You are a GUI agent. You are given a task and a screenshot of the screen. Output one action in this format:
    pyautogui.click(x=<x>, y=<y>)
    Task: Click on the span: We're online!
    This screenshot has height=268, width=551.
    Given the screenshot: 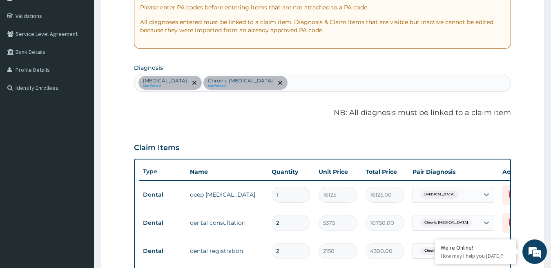 What is the action you would take?
    pyautogui.click(x=80, y=122)
    